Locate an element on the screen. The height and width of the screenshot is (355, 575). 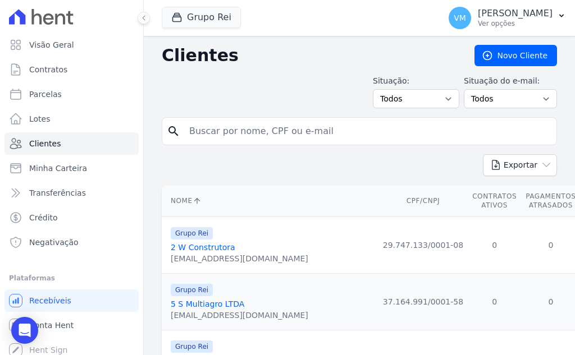
label: Situação do e-mail: is located at coordinates (510, 81).